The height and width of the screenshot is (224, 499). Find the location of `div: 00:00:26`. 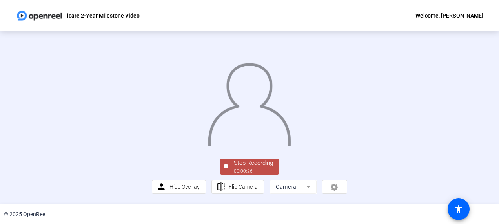

div: 00:00:26 is located at coordinates (253, 171).